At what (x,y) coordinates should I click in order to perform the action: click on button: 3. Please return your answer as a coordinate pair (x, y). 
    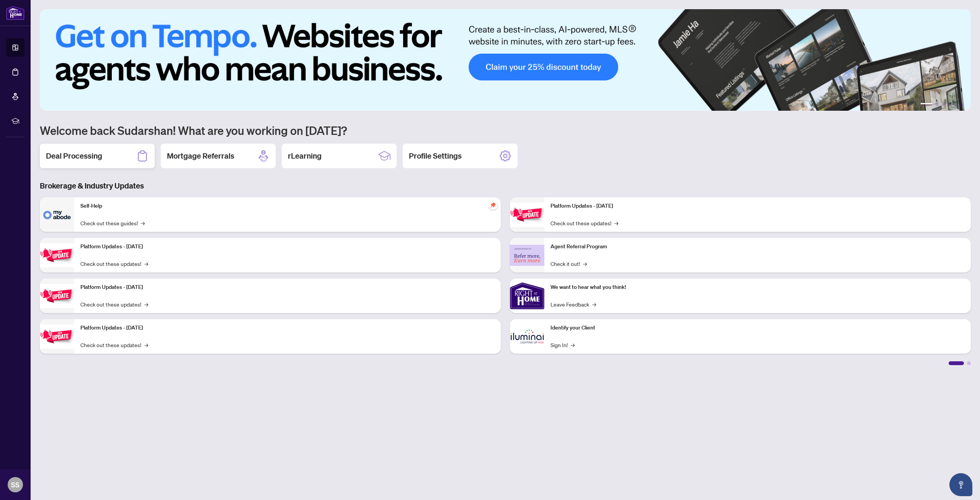
    Looking at the image, I should click on (943, 104).